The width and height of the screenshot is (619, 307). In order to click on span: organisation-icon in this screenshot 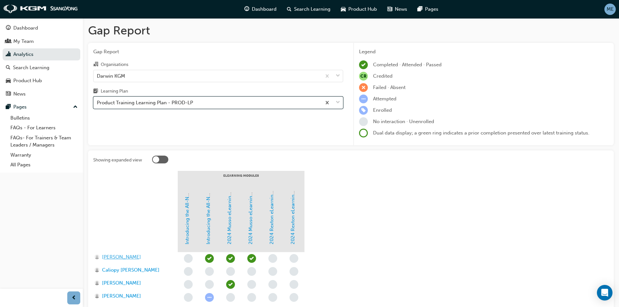, I will do `click(96, 65)`.